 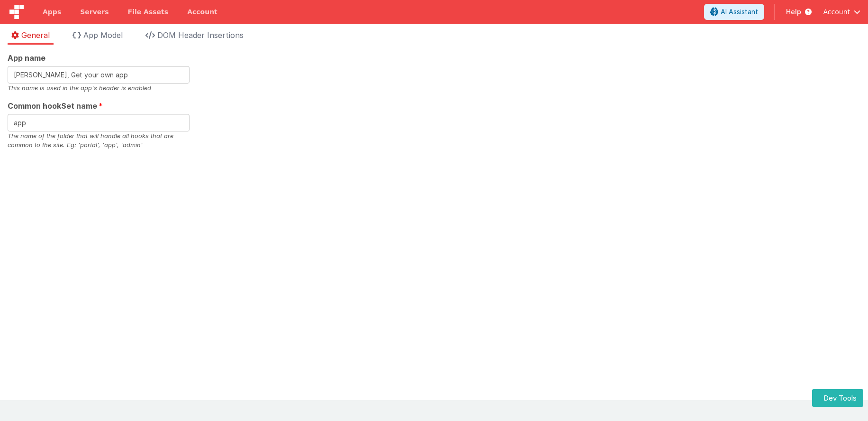 I want to click on span: App name, so click(x=27, y=58).